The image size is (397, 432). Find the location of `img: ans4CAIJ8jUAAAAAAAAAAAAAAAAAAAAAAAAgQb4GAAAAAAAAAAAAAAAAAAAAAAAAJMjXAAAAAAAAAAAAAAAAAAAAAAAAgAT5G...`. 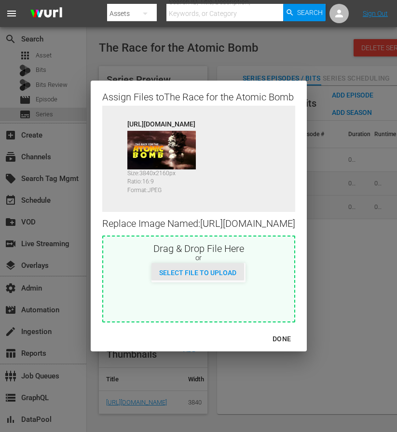

img: ans4CAIJ8jUAAAAAAAAAAAAAAAAAAAAAAAAgQb4GAAAAAAAAAAAAAAAAAAAAAAAAJMjXAAAAAAAAAAAAAAAAAAAAAAAAgAT5G... is located at coordinates (46, 14).